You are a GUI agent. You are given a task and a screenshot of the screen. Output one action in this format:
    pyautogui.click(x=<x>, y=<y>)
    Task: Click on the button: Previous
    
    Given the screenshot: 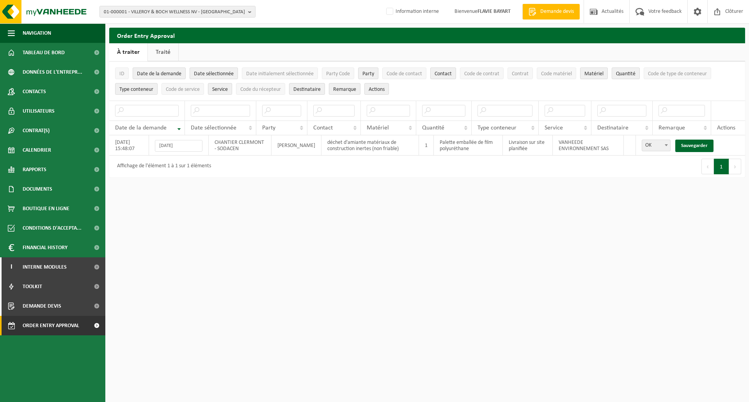 What is the action you would take?
    pyautogui.click(x=708, y=167)
    